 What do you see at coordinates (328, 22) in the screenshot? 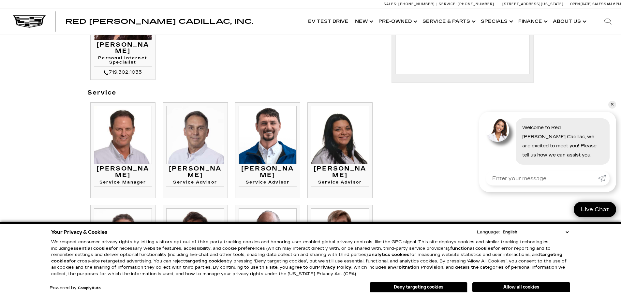
I see `a: EV Test Drive` at bounding box center [328, 22].